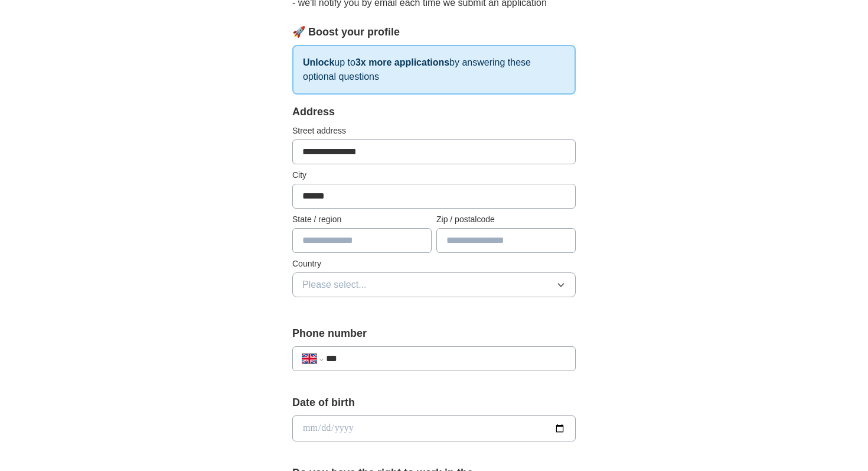 The width and height of the screenshot is (868, 471). I want to click on label: Phone number, so click(434, 333).